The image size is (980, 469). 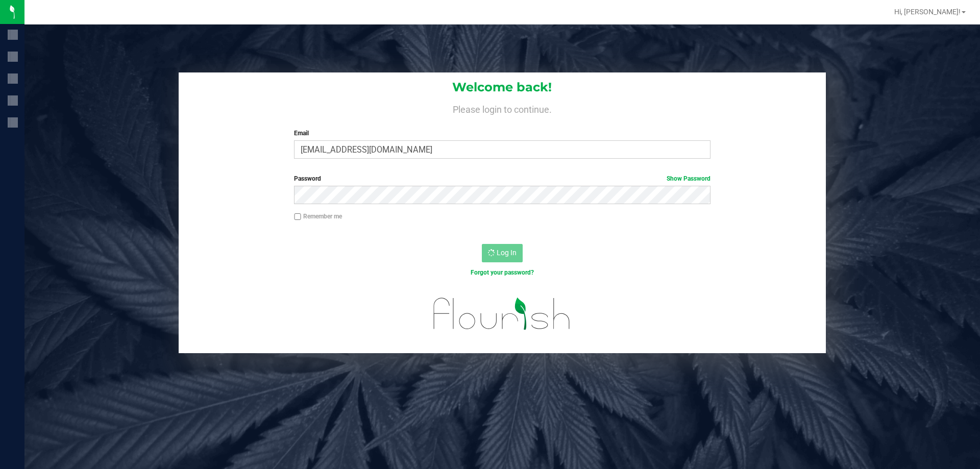 I want to click on button: Log In, so click(x=502, y=253).